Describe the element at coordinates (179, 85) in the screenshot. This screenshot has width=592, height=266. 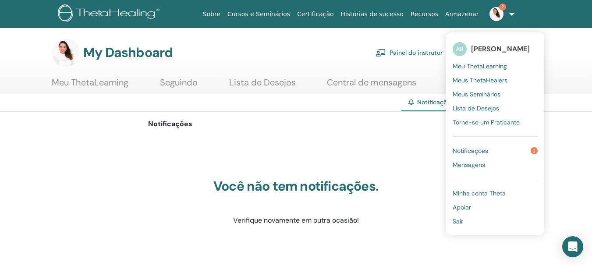
I see `a: Seguindo` at that location.